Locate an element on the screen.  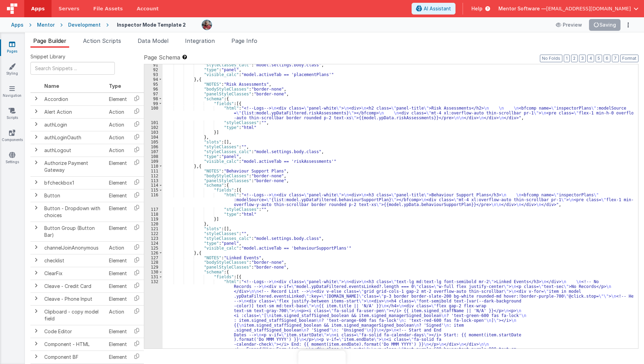
span: Action Scripts is located at coordinates (102, 41).